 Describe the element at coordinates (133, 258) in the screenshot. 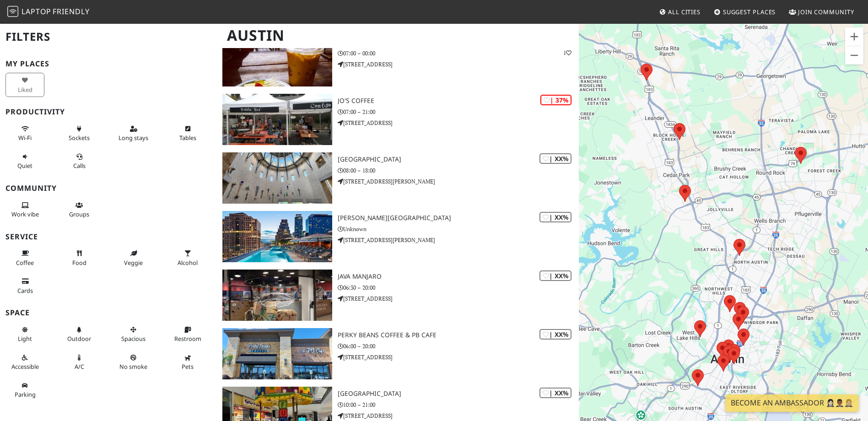

I see `button: Veggie` at that location.